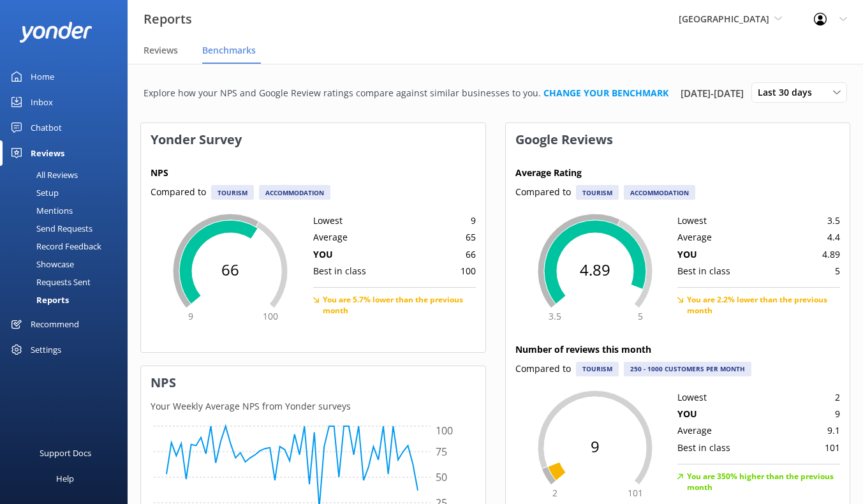 This screenshot has width=863, height=504. What do you see at coordinates (471, 255) in the screenshot?
I see `p: 66` at bounding box center [471, 255].